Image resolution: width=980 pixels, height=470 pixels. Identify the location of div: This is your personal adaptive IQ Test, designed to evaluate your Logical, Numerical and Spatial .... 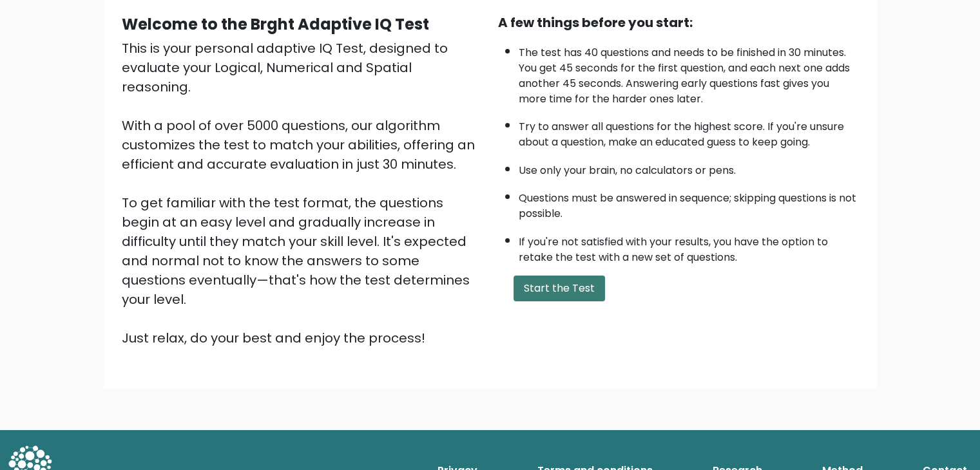
(302, 193).